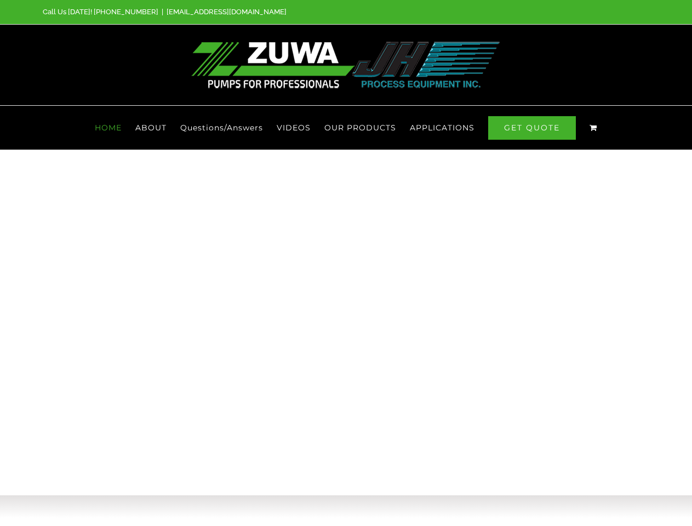 Image resolution: width=692 pixels, height=526 pixels. What do you see at coordinates (360, 128) in the screenshot?
I see `span: OUR PRODUCTS` at bounding box center [360, 128].